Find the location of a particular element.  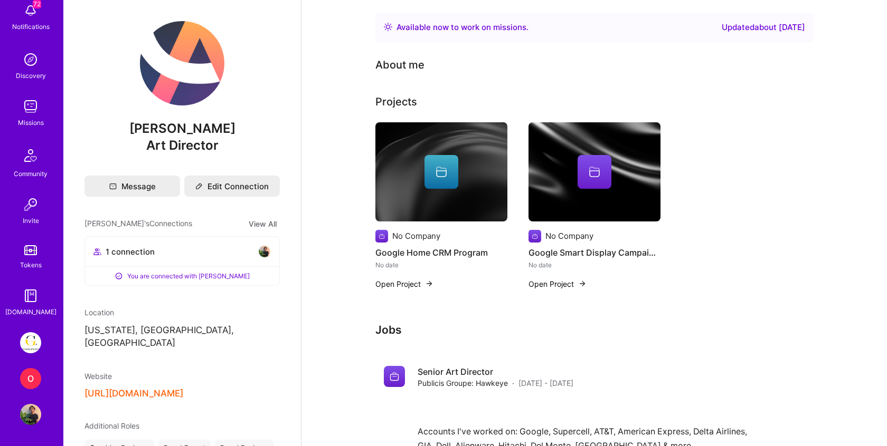

h4: Google Home CRM Program is located at coordinates (441, 253).